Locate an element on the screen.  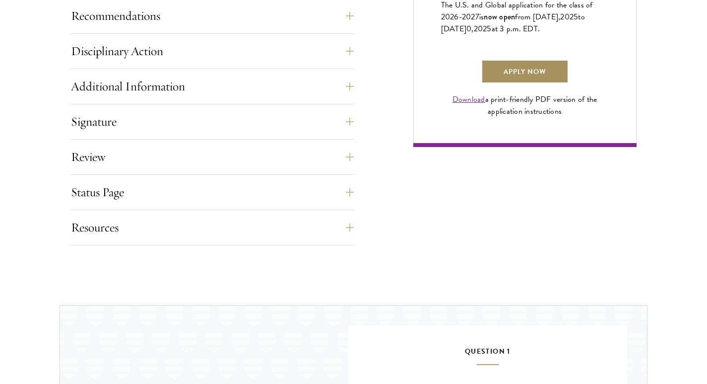
a: Download is located at coordinates (469, 99).